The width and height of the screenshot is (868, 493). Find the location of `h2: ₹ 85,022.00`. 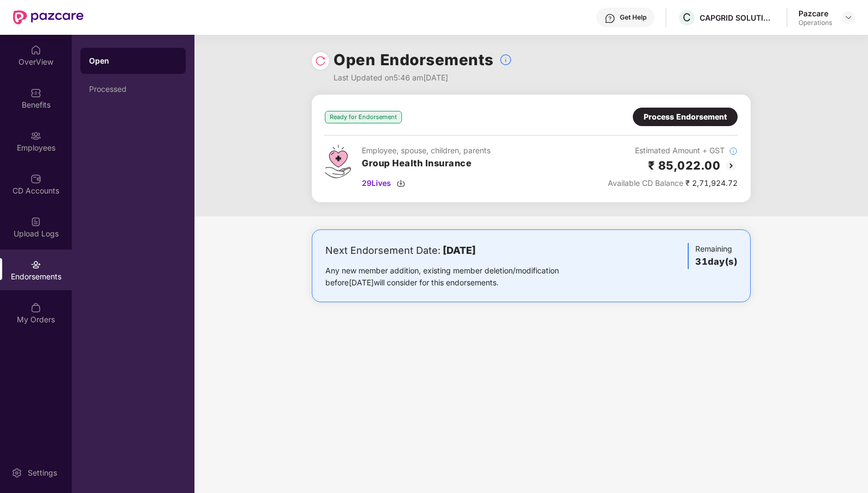

h2: ₹ 85,022.00 is located at coordinates (684, 165).